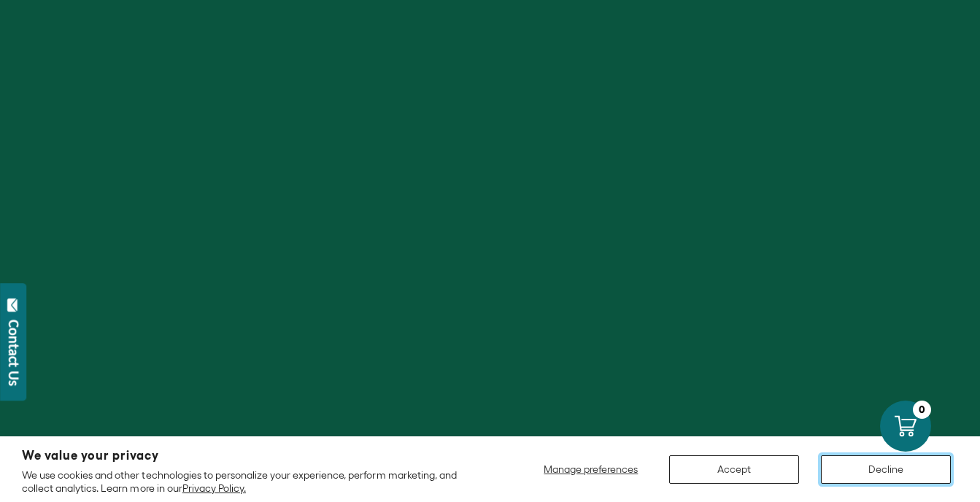 The image size is (980, 502). What do you see at coordinates (591, 469) in the screenshot?
I see `button: Manage preferences` at bounding box center [591, 469].